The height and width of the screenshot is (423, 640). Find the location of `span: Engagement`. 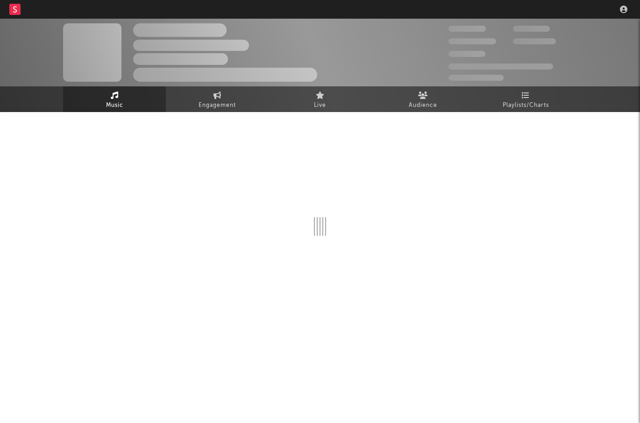

span: Engagement is located at coordinates (217, 106).